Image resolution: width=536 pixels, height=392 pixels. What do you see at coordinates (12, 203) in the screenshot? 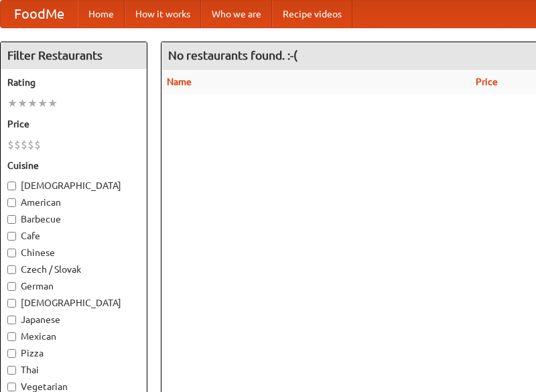
I see `input: American` at bounding box center [12, 203].